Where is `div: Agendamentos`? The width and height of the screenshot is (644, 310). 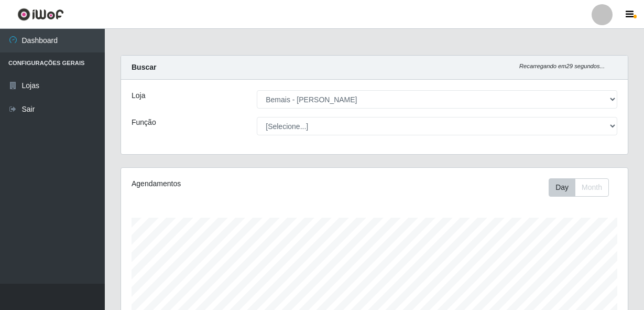 div: Agendamentos is located at coordinates (228, 183).